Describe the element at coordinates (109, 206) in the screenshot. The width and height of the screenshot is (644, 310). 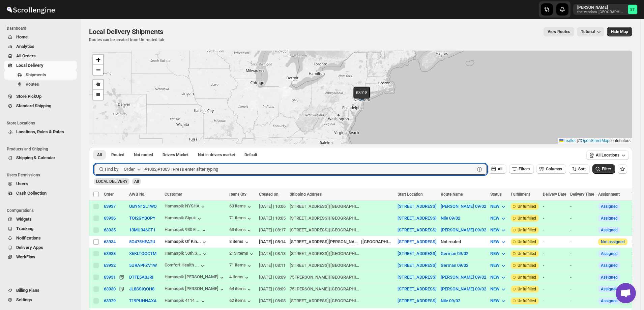
I see `div: 63937` at that location.